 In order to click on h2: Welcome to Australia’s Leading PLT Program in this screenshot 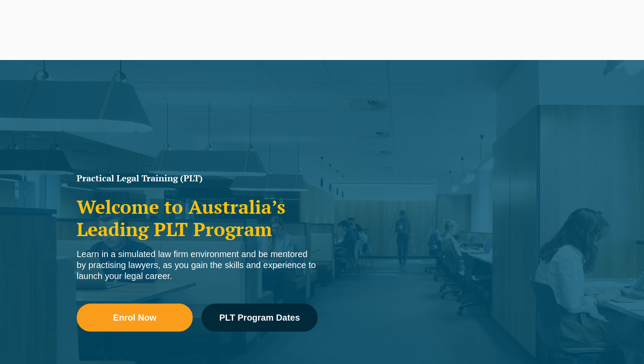, I will do `click(197, 218)`.